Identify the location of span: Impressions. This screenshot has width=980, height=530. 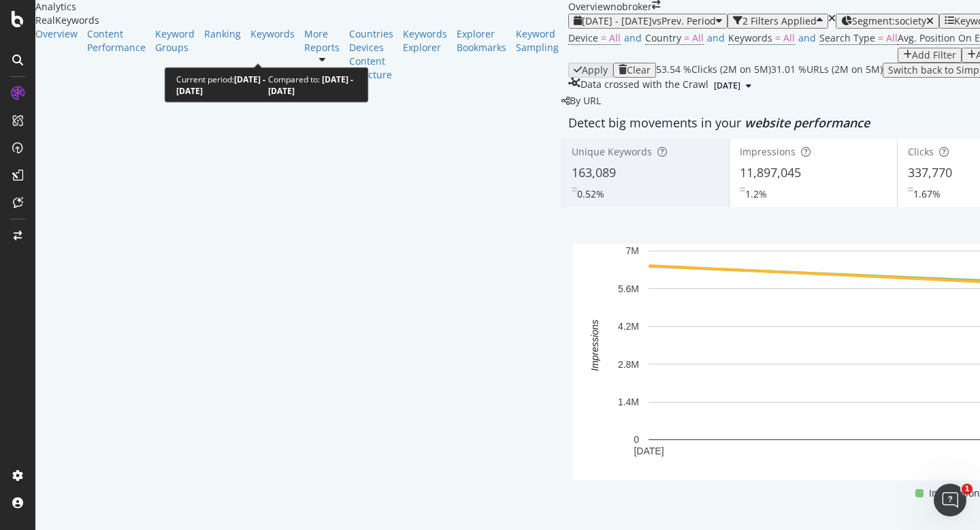
(768, 151).